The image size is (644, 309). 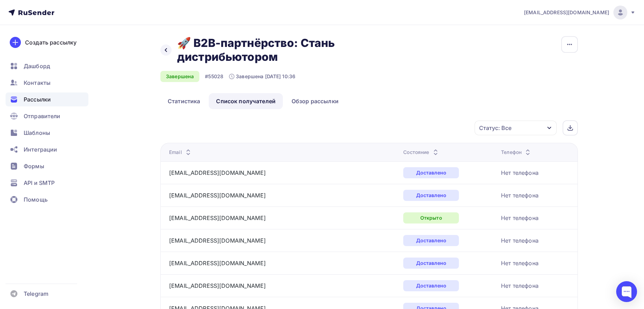 I want to click on span: Шаблоны, so click(x=37, y=133).